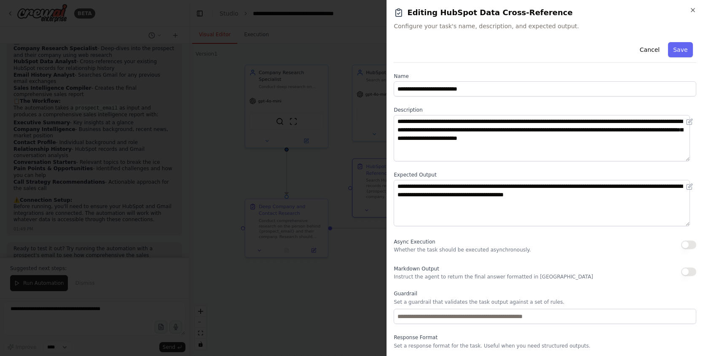 The width and height of the screenshot is (703, 356). I want to click on label: Name, so click(545, 76).